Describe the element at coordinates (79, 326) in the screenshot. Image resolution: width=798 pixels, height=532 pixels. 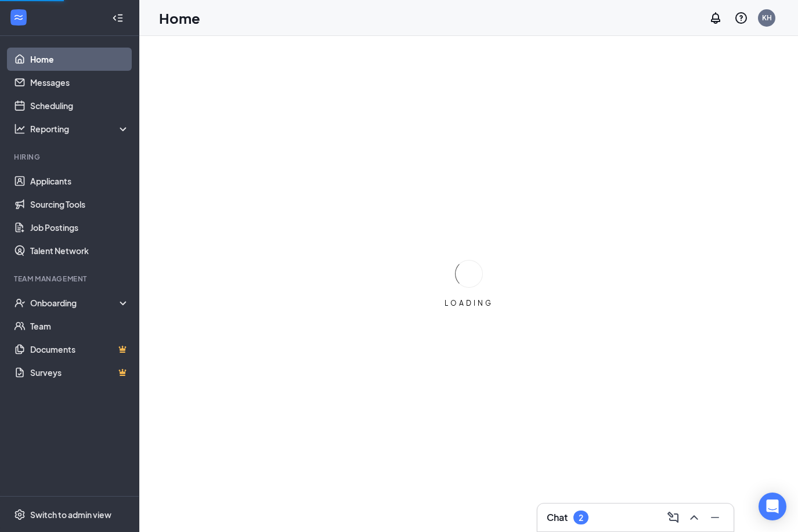
I see `a: Team` at that location.